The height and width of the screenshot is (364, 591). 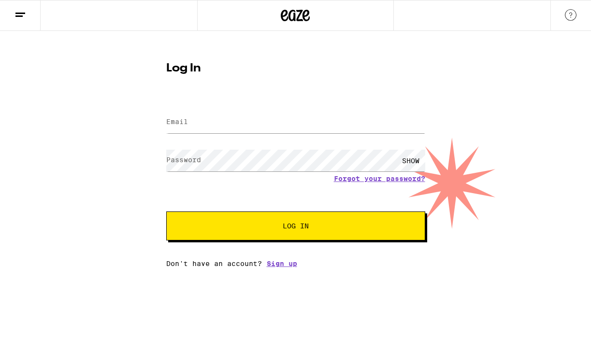 I want to click on div: SHOW, so click(x=410, y=161).